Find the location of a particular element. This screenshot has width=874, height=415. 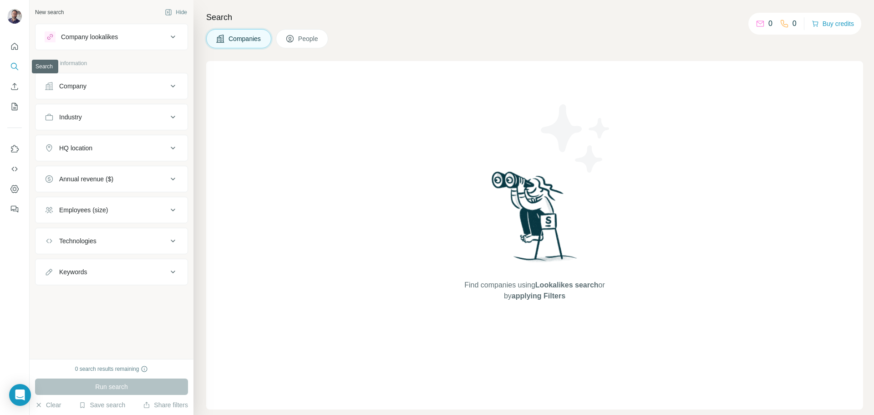

div: New search is located at coordinates (49, 12).